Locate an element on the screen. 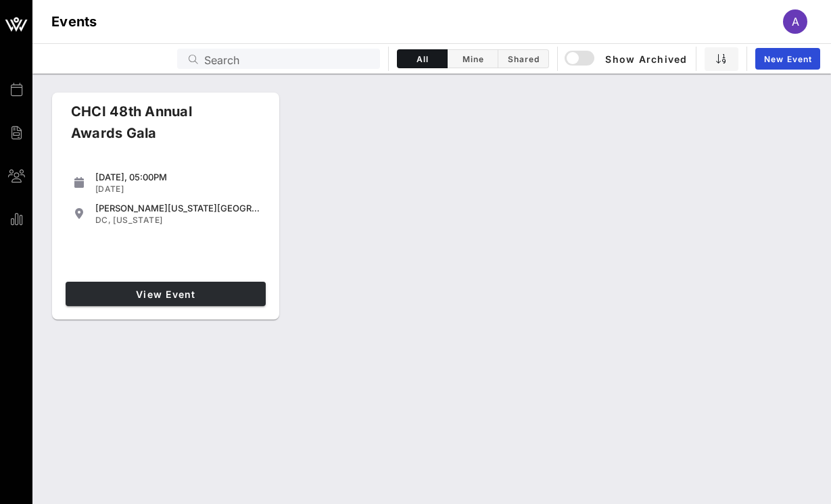 This screenshot has width=831, height=504. a: New Event is located at coordinates (787, 59).